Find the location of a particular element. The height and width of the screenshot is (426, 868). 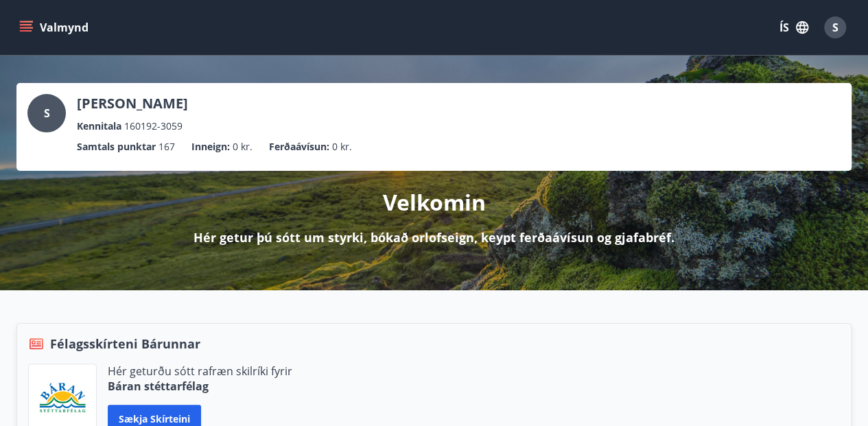

p: Inneign : is located at coordinates (211, 147).